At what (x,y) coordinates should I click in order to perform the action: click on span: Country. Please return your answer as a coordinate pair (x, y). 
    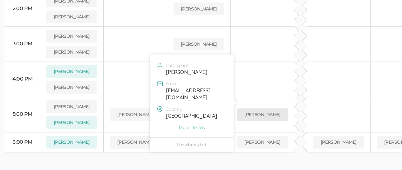
    Looking at the image, I should click on (174, 109).